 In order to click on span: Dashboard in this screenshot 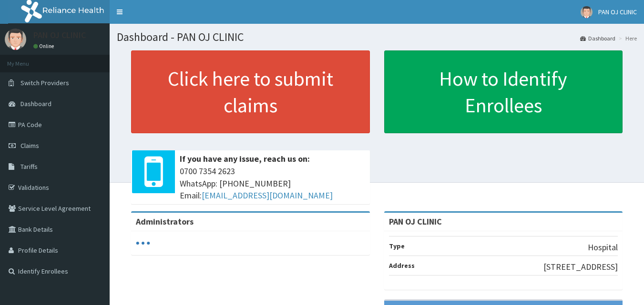, I will do `click(36, 104)`.